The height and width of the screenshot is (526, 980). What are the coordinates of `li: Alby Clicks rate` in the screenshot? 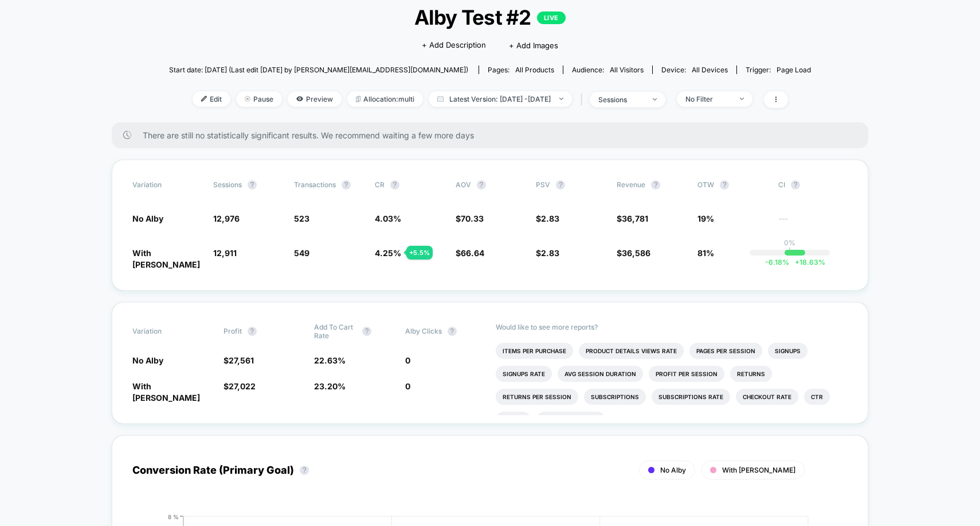 It's located at (571, 419).